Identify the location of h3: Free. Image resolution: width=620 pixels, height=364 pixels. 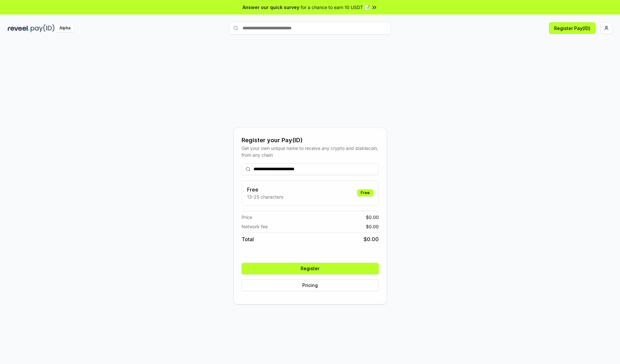
(265, 189).